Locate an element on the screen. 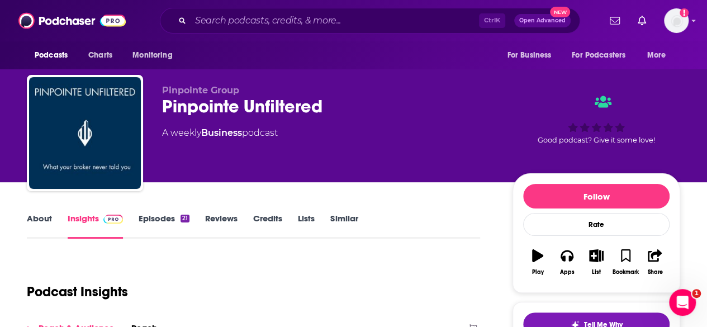 The width and height of the screenshot is (707, 327). img: Podchaser - Follow, Share and Rate Podcasts is located at coordinates (72, 21).